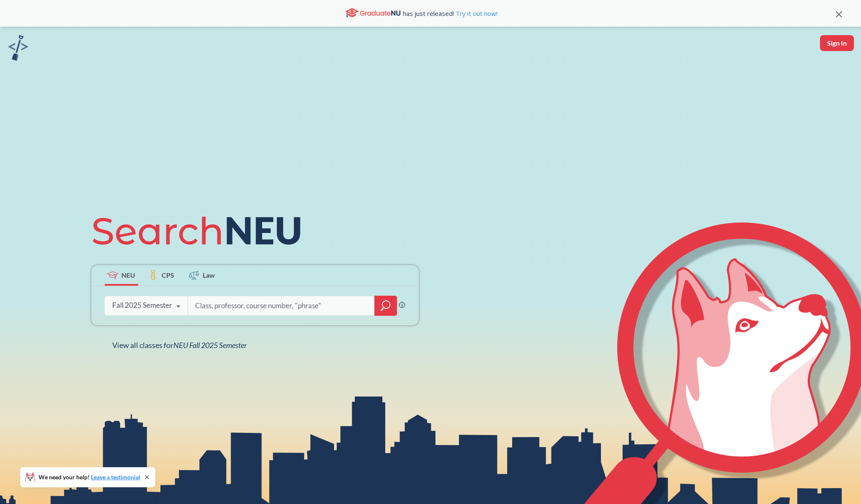 The image size is (861, 504). What do you see at coordinates (179, 345) in the screenshot?
I see `span: View all classes for` at bounding box center [179, 345].